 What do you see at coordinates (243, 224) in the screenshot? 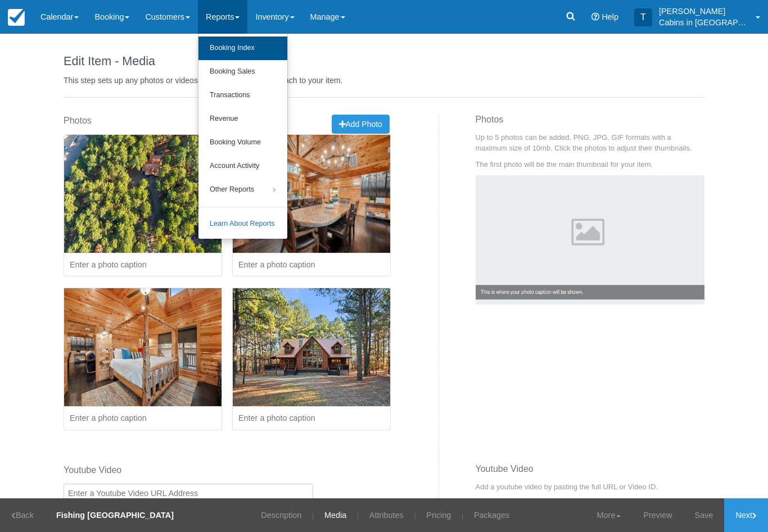
I see `a: Learn About Reports` at bounding box center [243, 224].